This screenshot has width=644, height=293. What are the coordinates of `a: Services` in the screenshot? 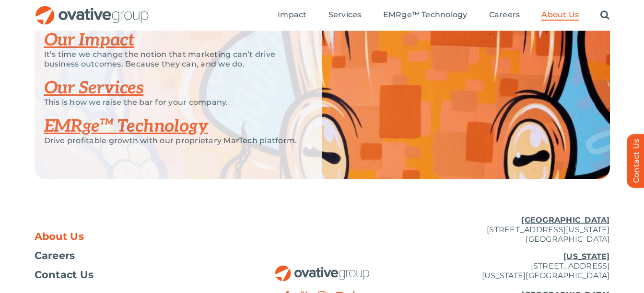 It's located at (345, 15).